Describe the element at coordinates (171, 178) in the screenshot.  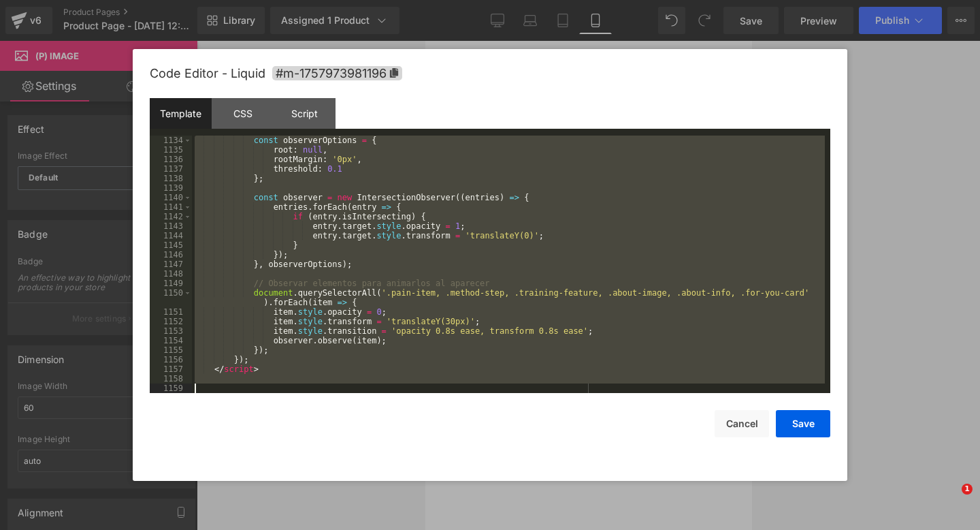
I see `div: 1138` at that location.